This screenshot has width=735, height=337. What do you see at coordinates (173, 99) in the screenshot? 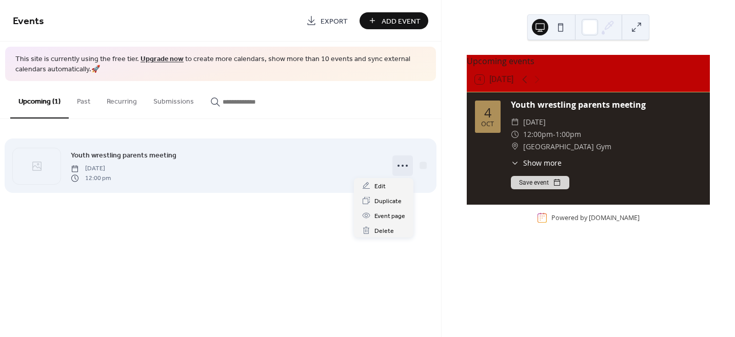
I see `button: Submissions` at bounding box center [173, 99].